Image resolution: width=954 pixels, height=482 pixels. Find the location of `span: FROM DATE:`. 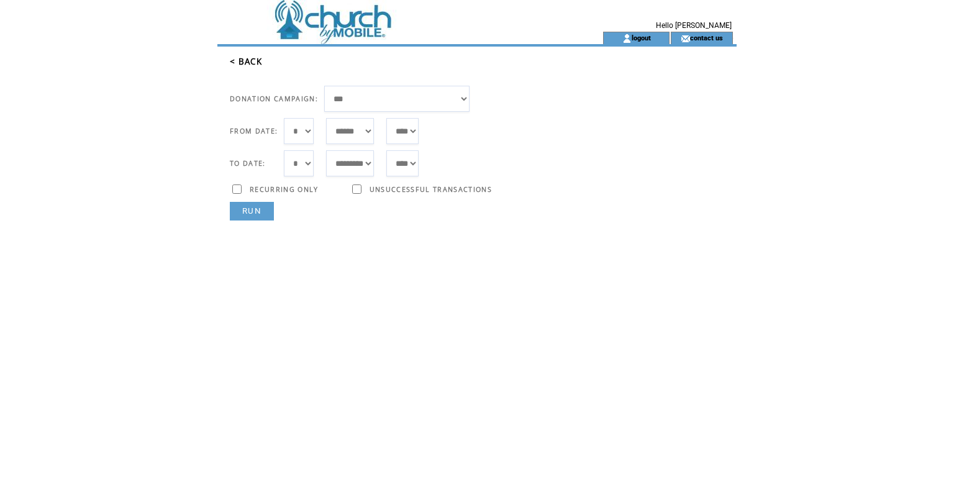

span: FROM DATE: is located at coordinates (253, 131).